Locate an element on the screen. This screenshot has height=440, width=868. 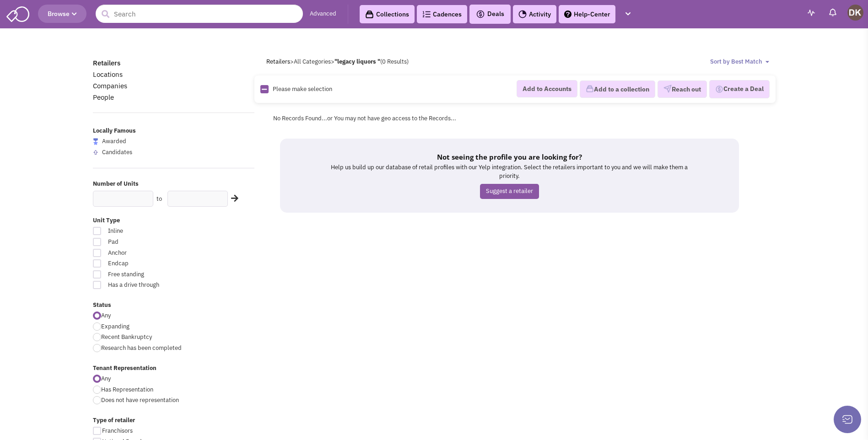
button: Deals is located at coordinates (490, 14).